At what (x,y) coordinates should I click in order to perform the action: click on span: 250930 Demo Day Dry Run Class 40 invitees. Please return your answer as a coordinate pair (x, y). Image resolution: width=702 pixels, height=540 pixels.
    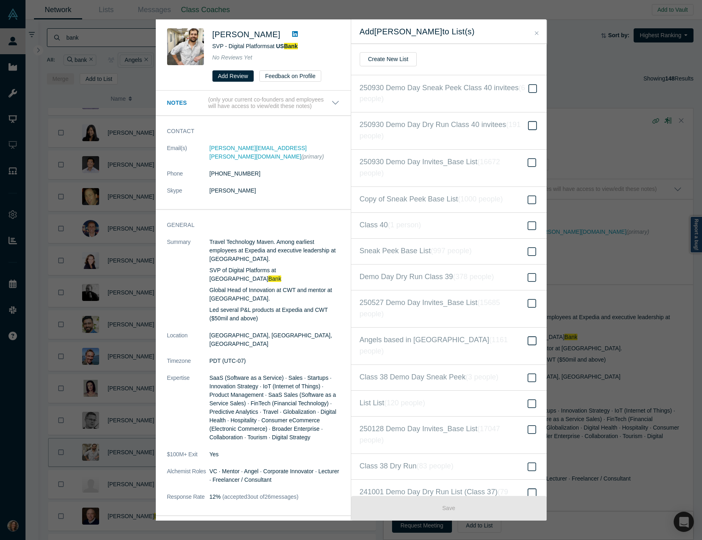
    Looking at the image, I should click on (444, 131).